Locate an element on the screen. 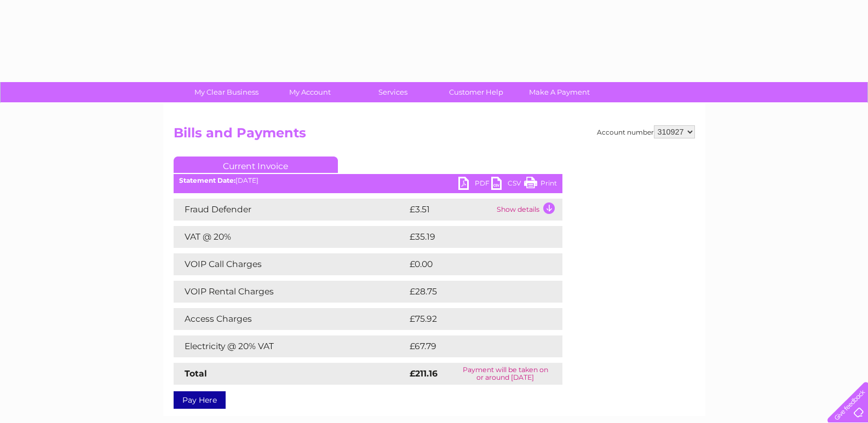 The height and width of the screenshot is (423, 868). td: £67.79 is located at coordinates (473, 346).